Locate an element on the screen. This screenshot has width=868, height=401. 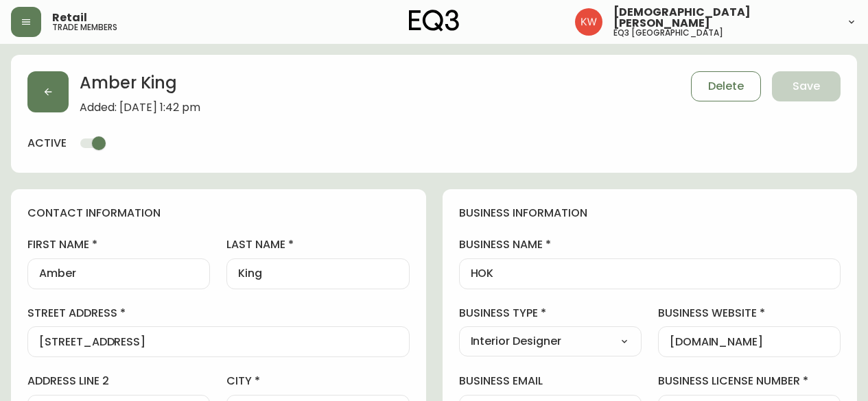
h4: active is located at coordinates (47, 144).